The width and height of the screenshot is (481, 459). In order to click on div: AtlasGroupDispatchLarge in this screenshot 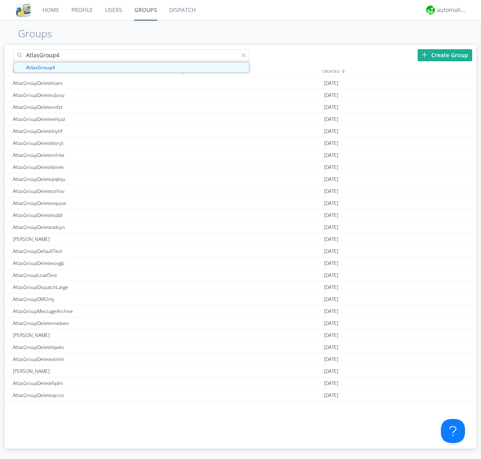, I will do `click(88, 287)`.